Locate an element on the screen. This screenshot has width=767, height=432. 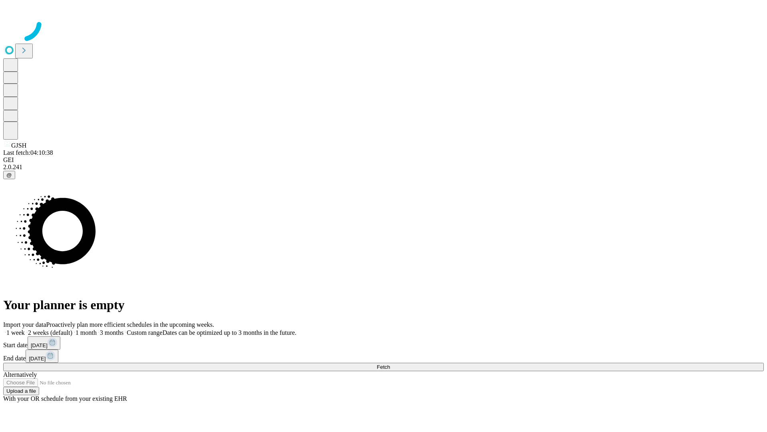
span: 1 month is located at coordinates (86, 332).